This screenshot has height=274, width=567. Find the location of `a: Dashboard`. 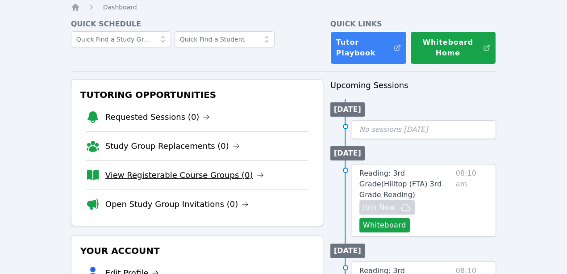

a: Dashboard is located at coordinates (120, 7).